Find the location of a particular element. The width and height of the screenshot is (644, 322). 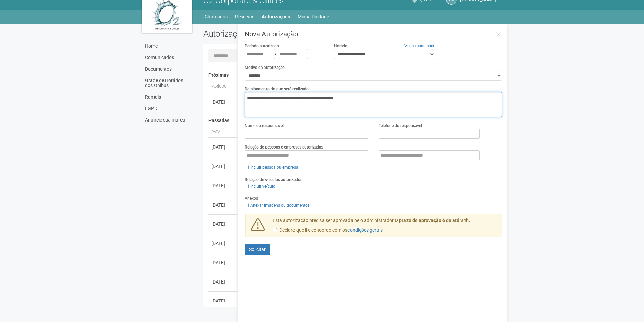

span: Solicitar is located at coordinates (258, 249).